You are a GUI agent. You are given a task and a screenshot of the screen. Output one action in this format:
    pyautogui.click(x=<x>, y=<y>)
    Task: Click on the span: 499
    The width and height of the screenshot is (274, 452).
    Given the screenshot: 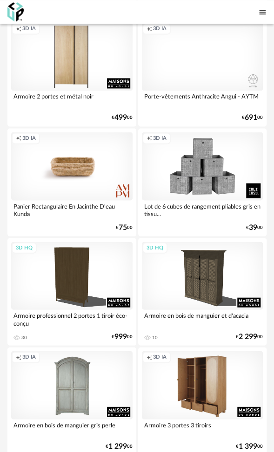 What is the action you would take?
    pyautogui.click(x=120, y=118)
    